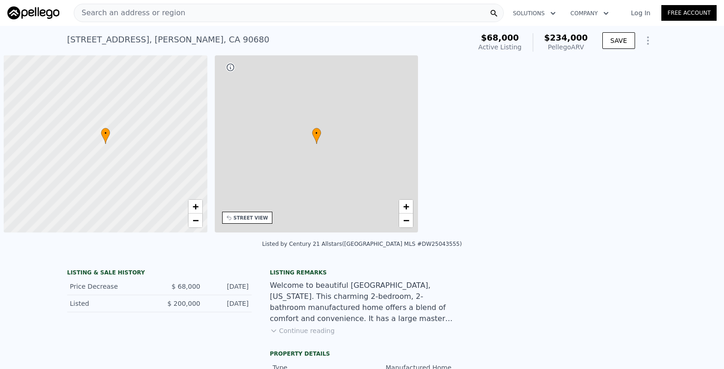 The height and width of the screenshot is (369, 724). Describe the element at coordinates (251, 218) in the screenshot. I see `div: STREET VIEW` at that location.